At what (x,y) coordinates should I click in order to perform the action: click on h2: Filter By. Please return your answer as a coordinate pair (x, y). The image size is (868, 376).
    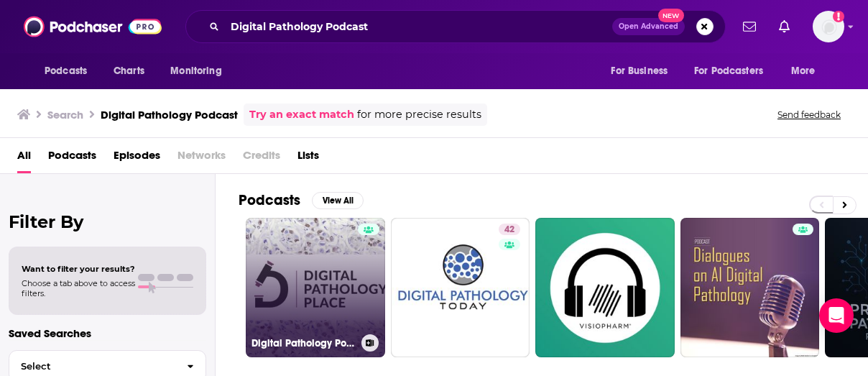
    Looking at the image, I should click on (107, 221).